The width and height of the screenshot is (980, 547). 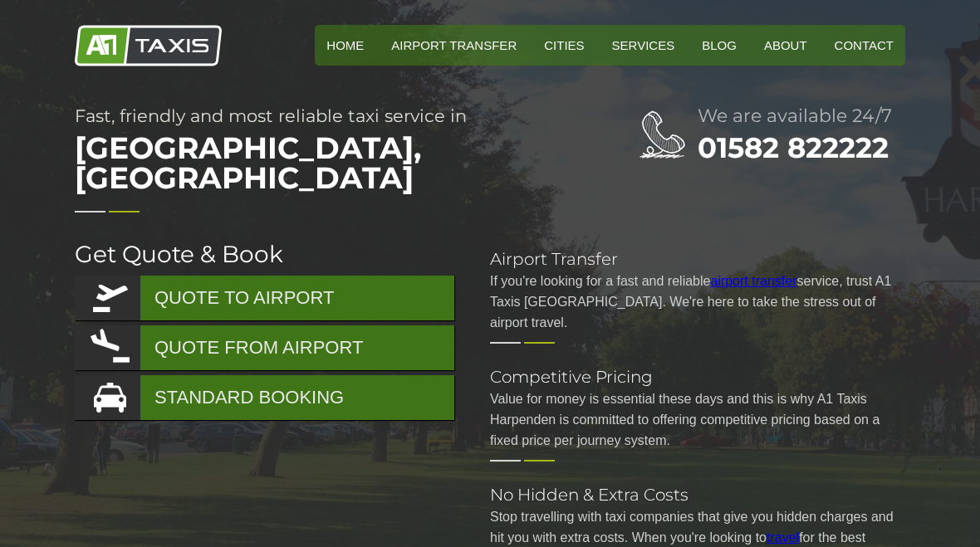 What do you see at coordinates (793, 148) in the screenshot?
I see `a: 01582 822222` at bounding box center [793, 148].